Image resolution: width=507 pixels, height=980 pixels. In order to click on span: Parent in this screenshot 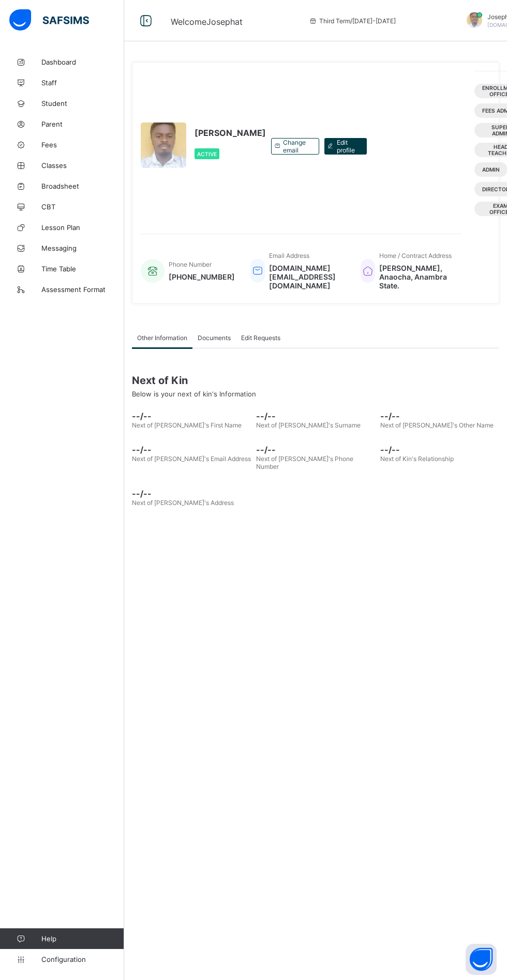, I will do `click(82, 124)`.